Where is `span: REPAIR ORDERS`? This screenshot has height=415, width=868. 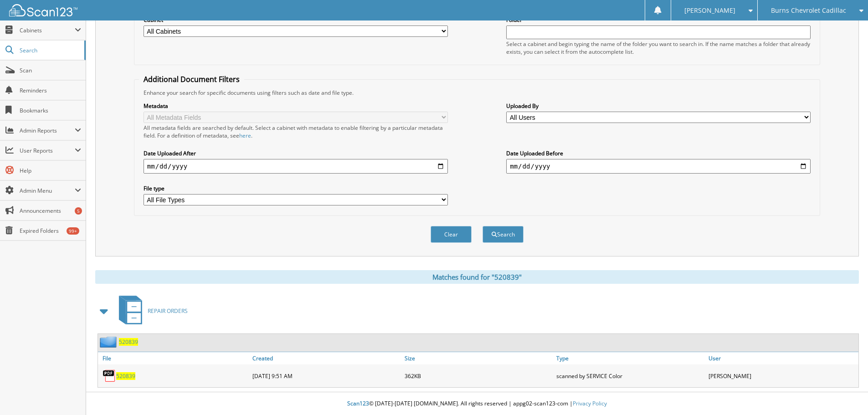 span: REPAIR ORDERS is located at coordinates (168, 310).